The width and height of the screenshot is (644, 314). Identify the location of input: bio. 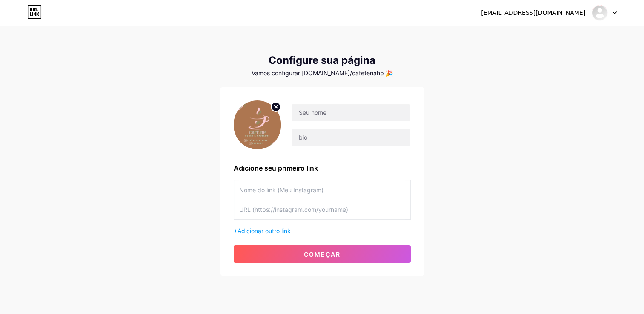
(351, 138).